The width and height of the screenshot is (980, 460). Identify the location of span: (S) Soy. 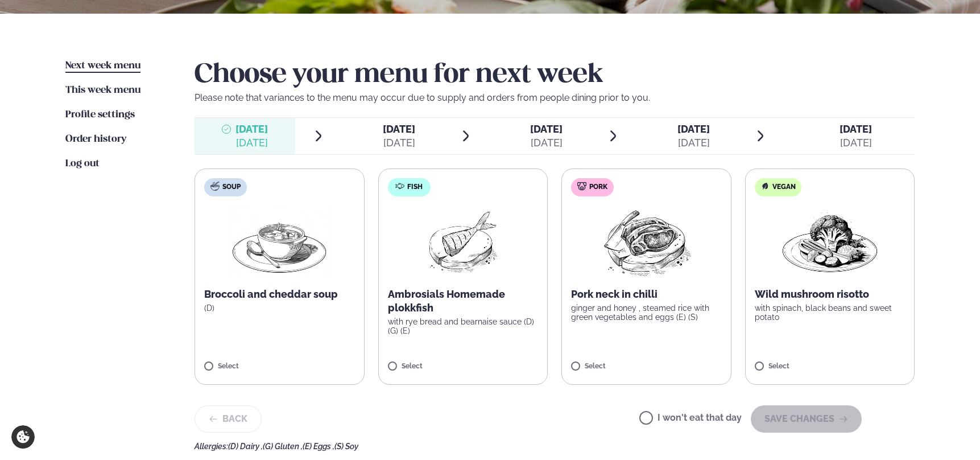
(346, 447).